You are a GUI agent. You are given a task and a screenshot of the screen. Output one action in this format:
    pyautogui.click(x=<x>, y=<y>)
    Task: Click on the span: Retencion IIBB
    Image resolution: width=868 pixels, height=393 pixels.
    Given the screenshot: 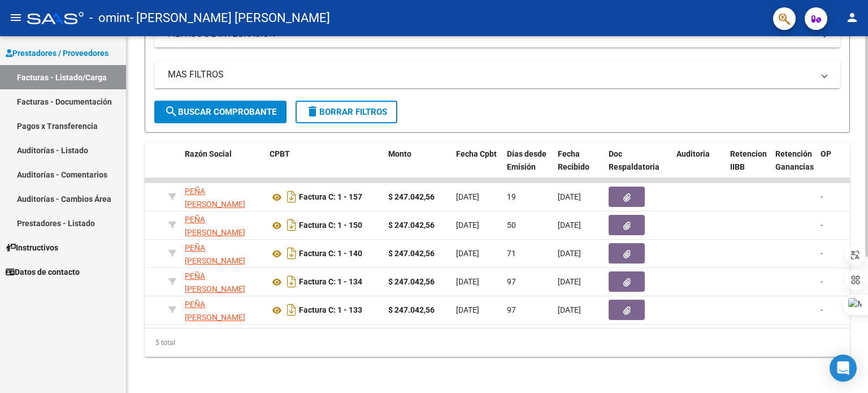 What is the action you would take?
    pyautogui.click(x=749, y=160)
    